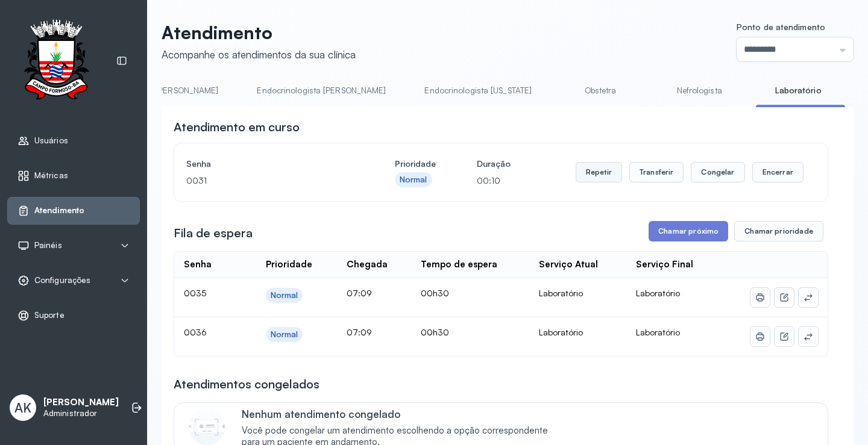  I want to click on p: Administrador, so click(81, 413).